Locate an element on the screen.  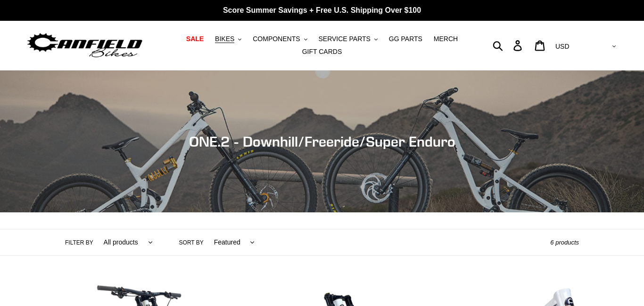
span: SERVICE PARTS is located at coordinates (345, 39).